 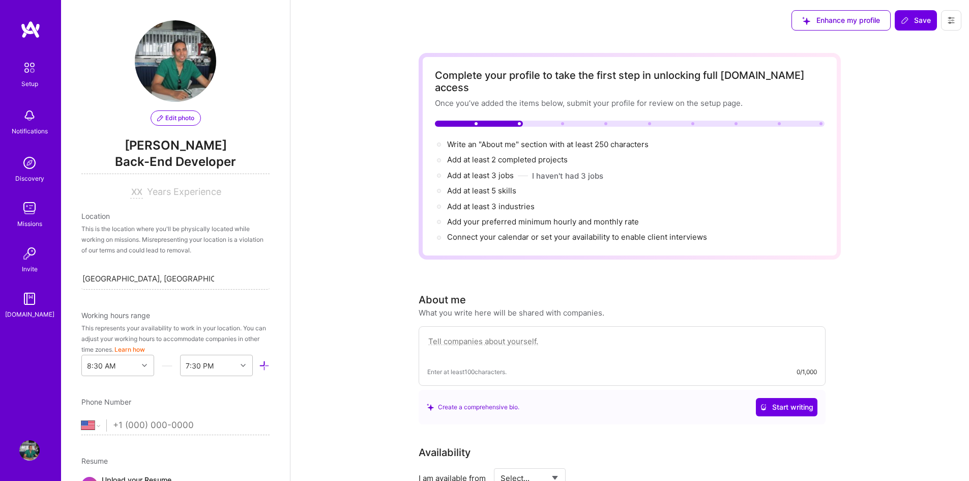 What do you see at coordinates (549, 144) in the screenshot?
I see `span: Write an "About me" section with at least 250 characters` at bounding box center [549, 144].